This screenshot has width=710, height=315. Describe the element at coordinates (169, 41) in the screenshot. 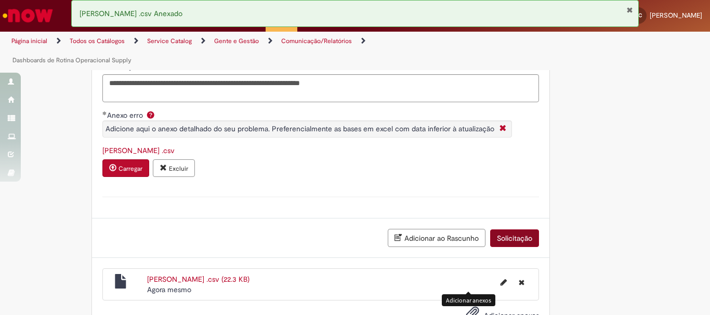

I see `a: Service Catalog` at that location.